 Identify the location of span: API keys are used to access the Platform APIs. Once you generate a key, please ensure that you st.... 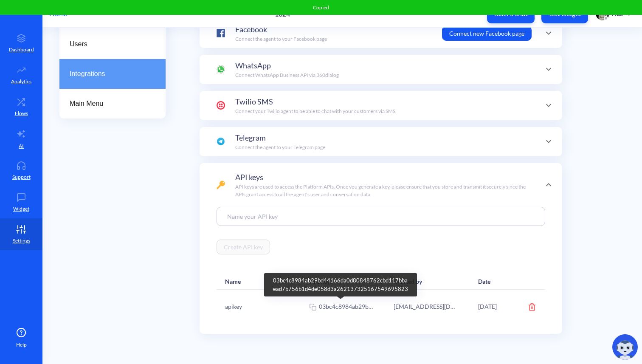
(380, 190).